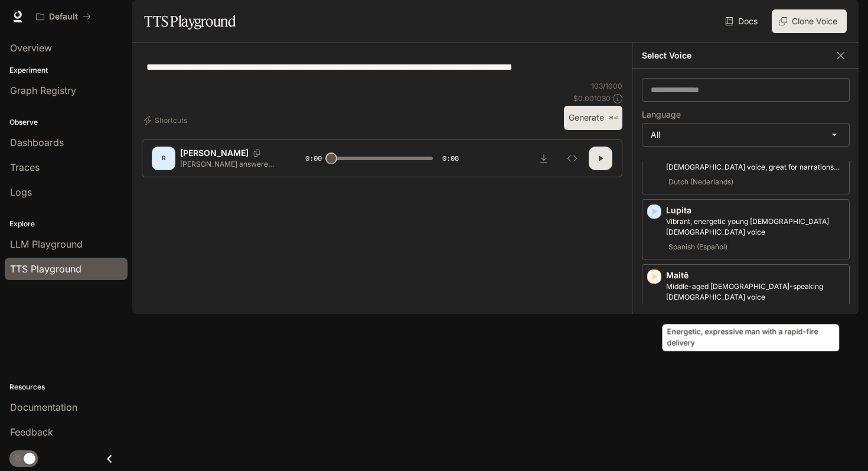 Image resolution: width=868 pixels, height=471 pixels. I want to click on p: Maitê, so click(755, 276).